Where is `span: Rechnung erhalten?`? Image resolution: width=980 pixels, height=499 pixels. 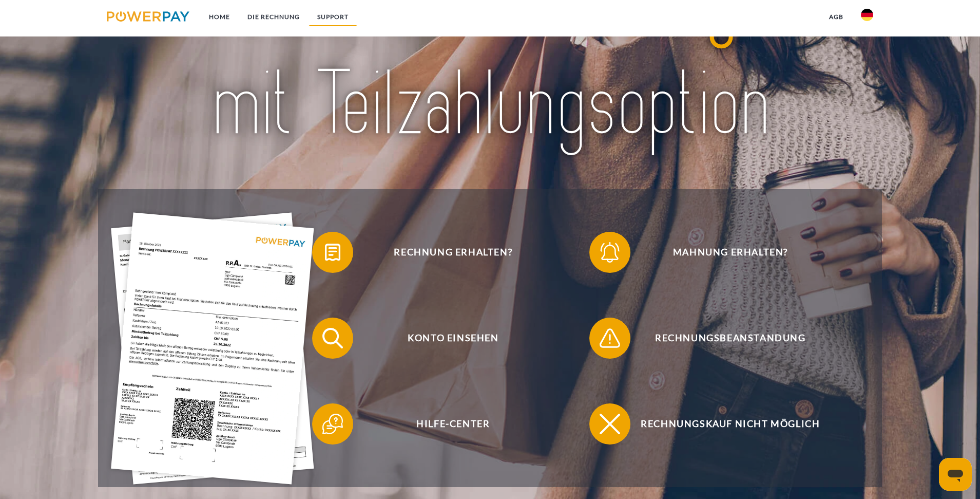
span: Rechnung erhalten? is located at coordinates (453, 252).